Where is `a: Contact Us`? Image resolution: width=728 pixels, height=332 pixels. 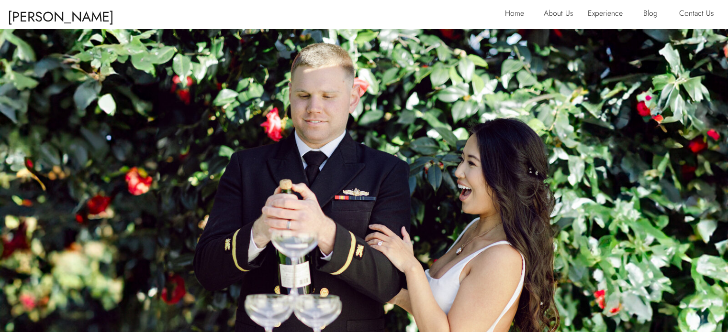 a: Contact Us is located at coordinates (699, 14).